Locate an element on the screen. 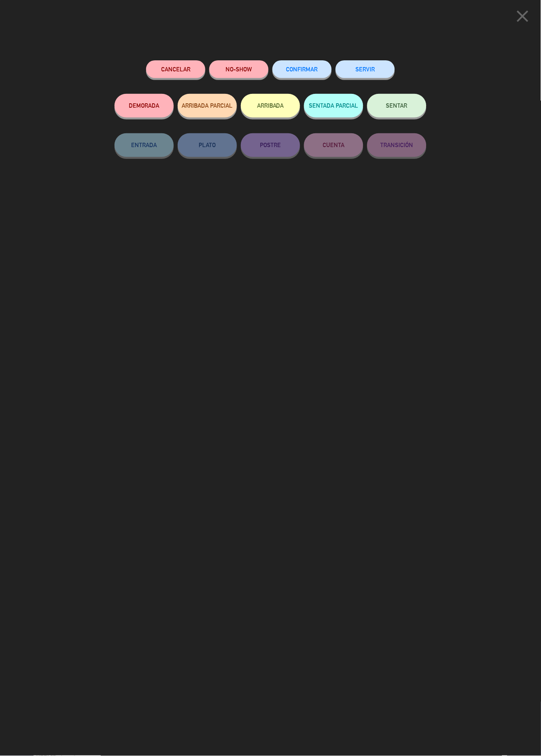  span: SENTAR is located at coordinates (396, 105).